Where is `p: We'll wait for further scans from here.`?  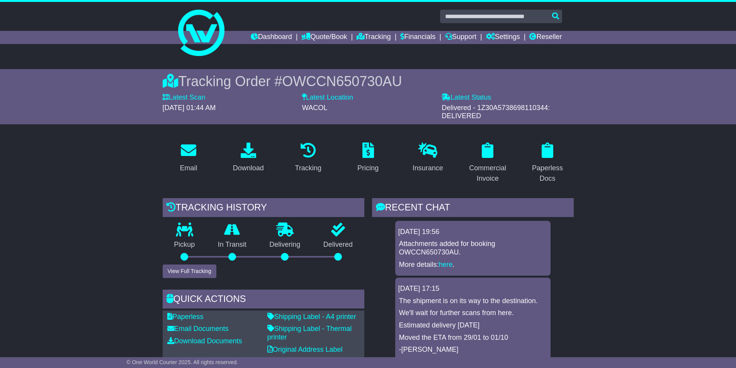
p: We'll wait for further scans from here. is located at coordinates (473, 313).